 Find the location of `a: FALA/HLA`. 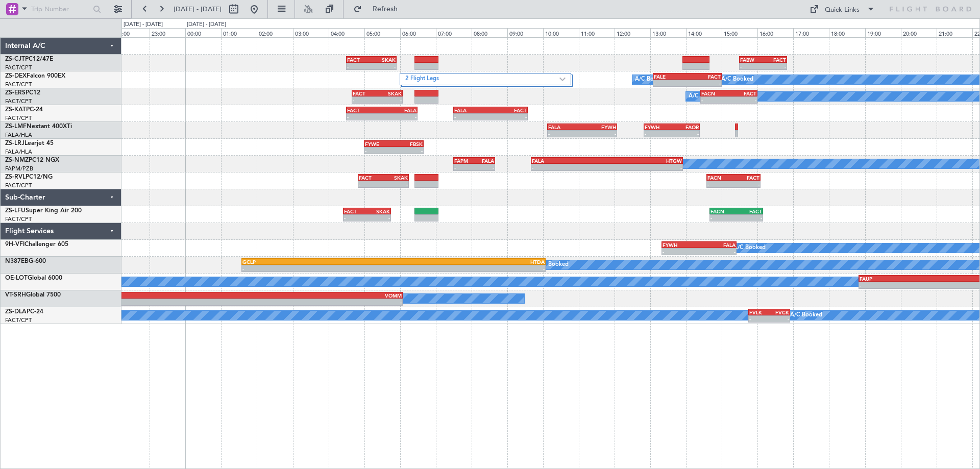

a: FALA/HLA is located at coordinates (19, 135).